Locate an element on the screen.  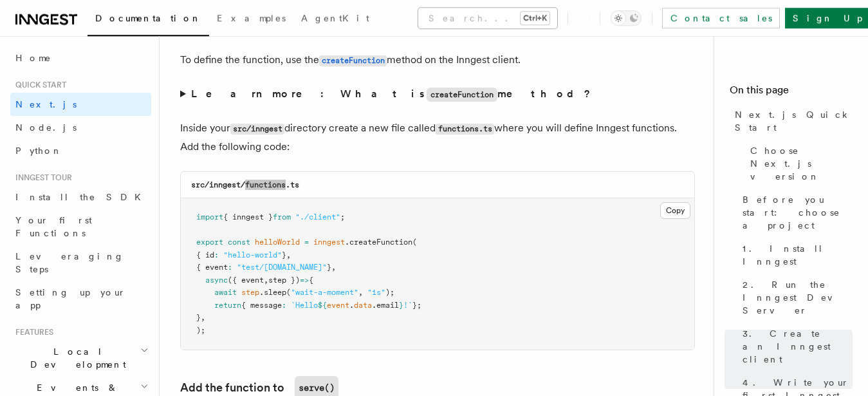
a: Home is located at coordinates (81, 58).